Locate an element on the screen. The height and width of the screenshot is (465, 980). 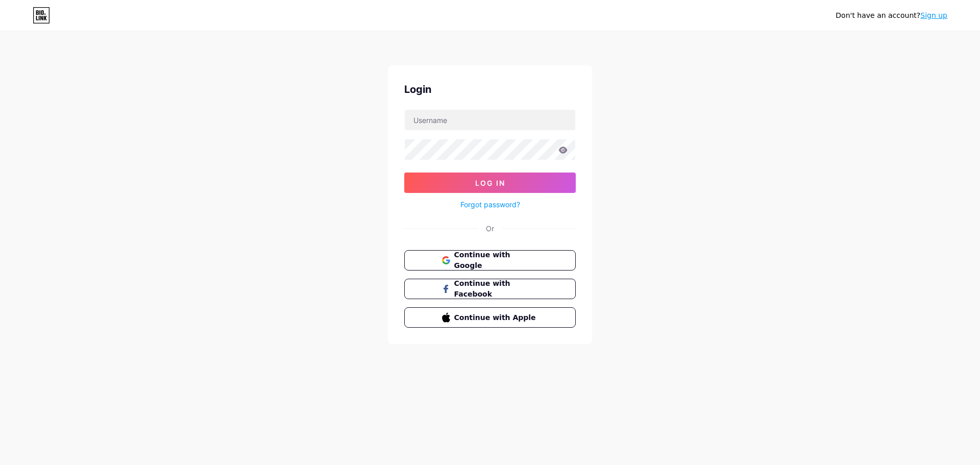
button: Continue with Apple is located at coordinates (490, 318).